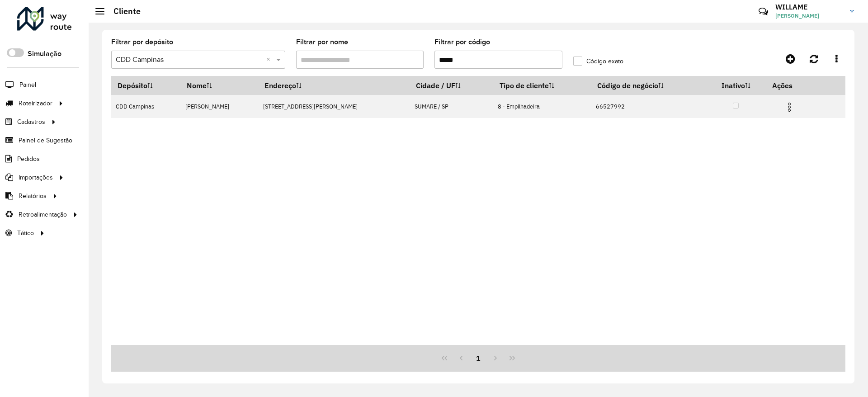 The height and width of the screenshot is (397, 868). What do you see at coordinates (25, 233) in the screenshot?
I see `span: Tático` at bounding box center [25, 233].